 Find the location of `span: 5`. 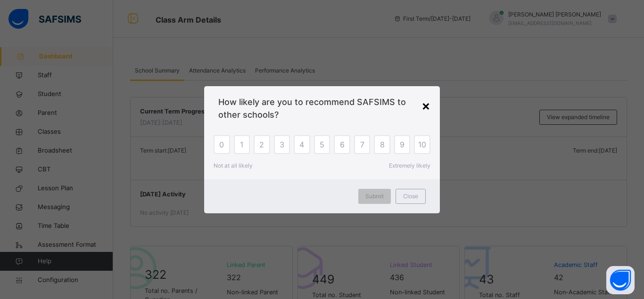

span: 5 is located at coordinates (322, 144).